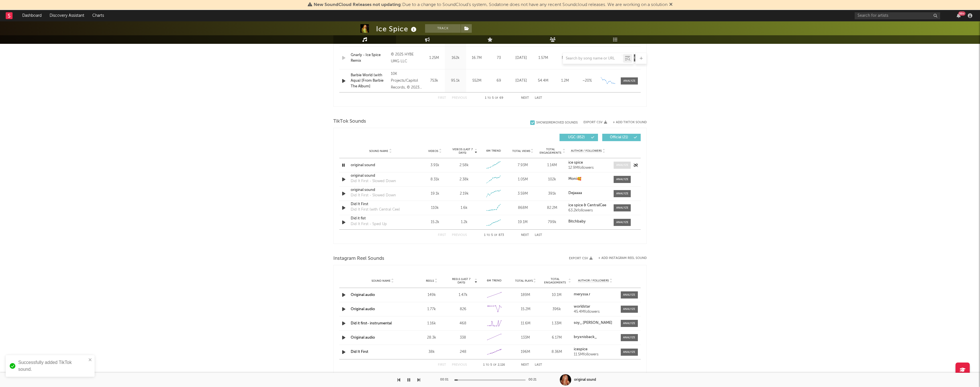 The image size is (980, 387). I want to click on div: 82.2M, so click(552, 208).